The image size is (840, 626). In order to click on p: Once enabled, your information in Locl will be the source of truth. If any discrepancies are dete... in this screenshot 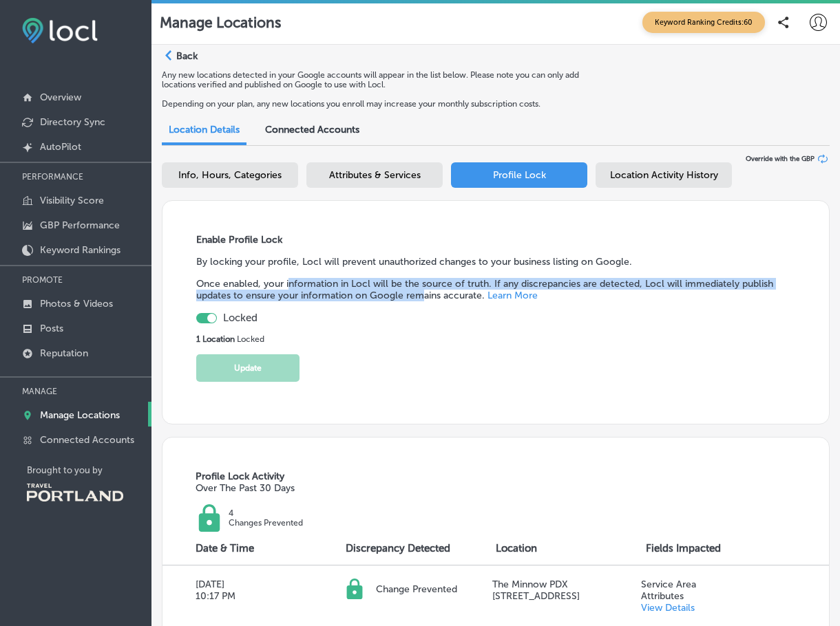, I will do `click(496, 290)`.